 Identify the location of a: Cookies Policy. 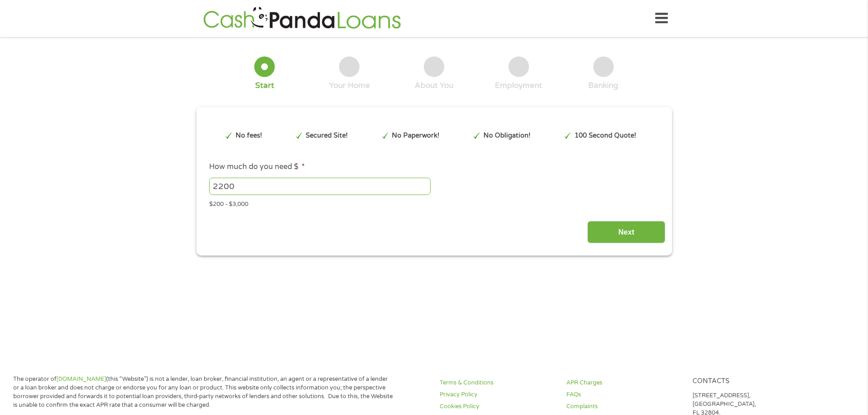
(497, 406).